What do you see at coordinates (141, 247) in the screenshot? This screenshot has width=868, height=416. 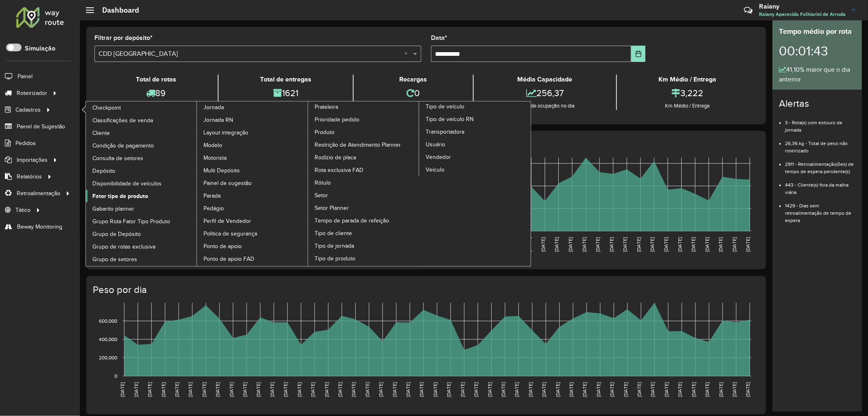 I see `a: Grupo de rotas exclusiva` at bounding box center [141, 247].